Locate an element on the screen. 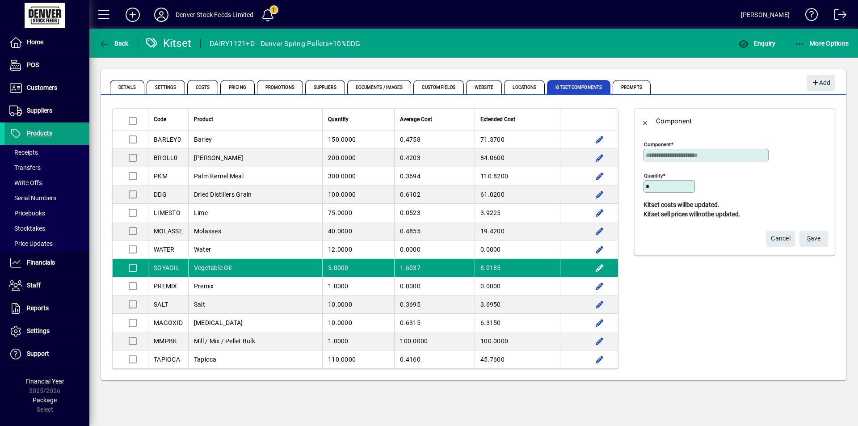 Image resolution: width=858 pixels, height=426 pixels. a: POS is located at coordinates (47, 65).